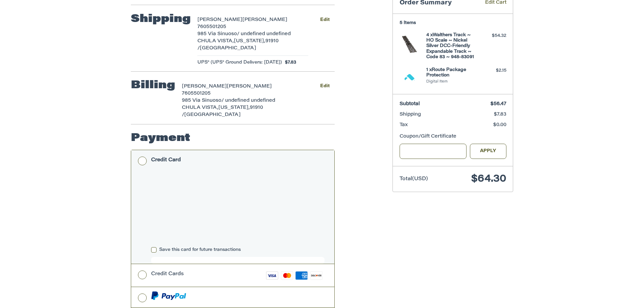 The image size is (644, 308). I want to click on span: $64.30, so click(489, 179).